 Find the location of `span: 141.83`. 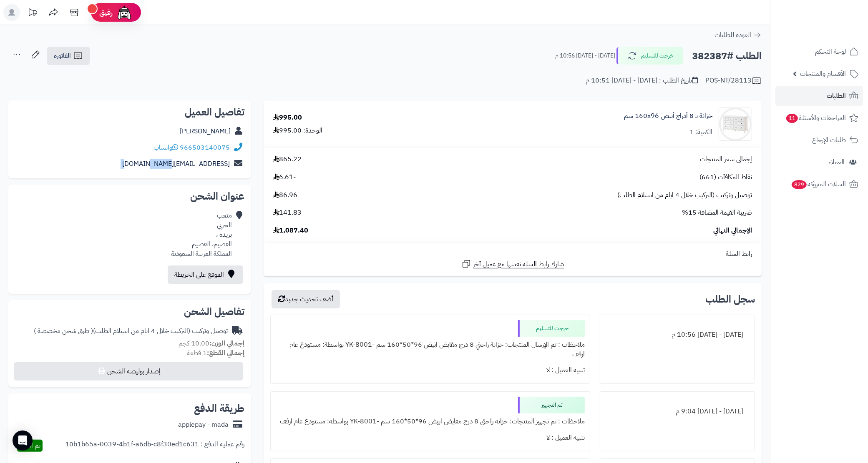

span: 141.83 is located at coordinates (288, 212).